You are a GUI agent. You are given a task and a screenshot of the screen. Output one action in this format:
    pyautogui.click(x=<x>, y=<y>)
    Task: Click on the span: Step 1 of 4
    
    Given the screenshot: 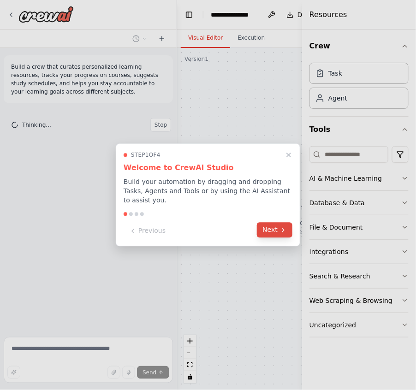 What is the action you would take?
    pyautogui.click(x=146, y=155)
    